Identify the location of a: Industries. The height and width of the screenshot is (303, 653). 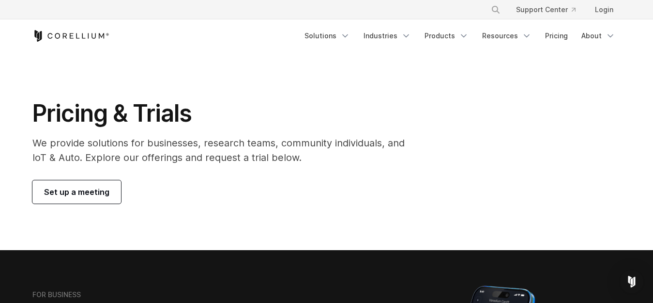
(387, 36).